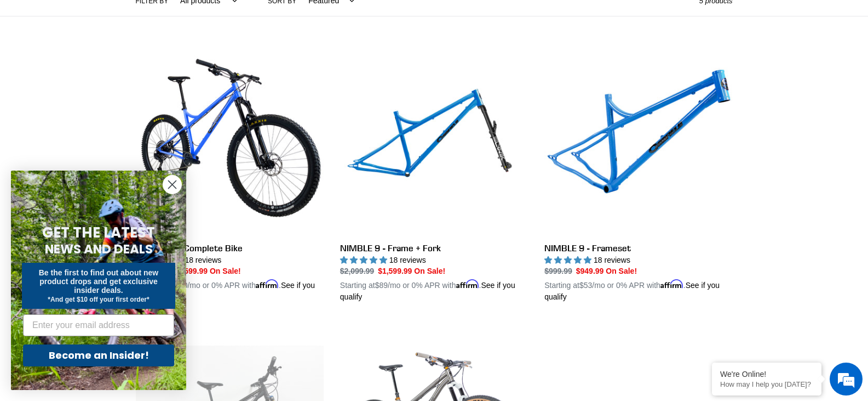 This screenshot has width=868, height=401. Describe the element at coordinates (99, 249) in the screenshot. I see `span: NEWS AND DEALS` at that location.